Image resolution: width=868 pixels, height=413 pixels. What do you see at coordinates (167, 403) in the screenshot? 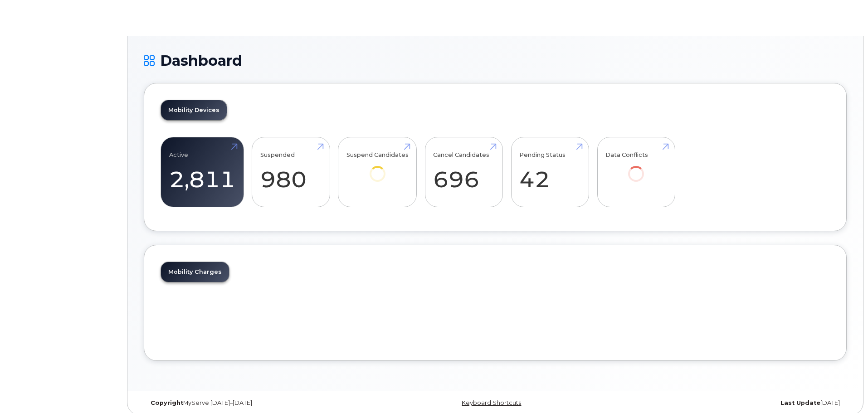
I see `strong: Copyright` at bounding box center [167, 403].